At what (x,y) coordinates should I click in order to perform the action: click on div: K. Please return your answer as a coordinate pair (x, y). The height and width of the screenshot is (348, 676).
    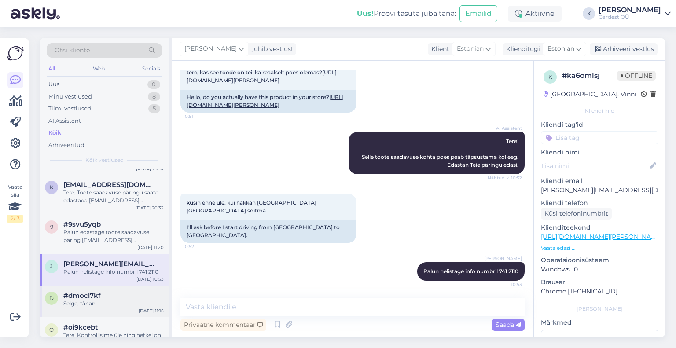
    Looking at the image, I should click on (589, 14).